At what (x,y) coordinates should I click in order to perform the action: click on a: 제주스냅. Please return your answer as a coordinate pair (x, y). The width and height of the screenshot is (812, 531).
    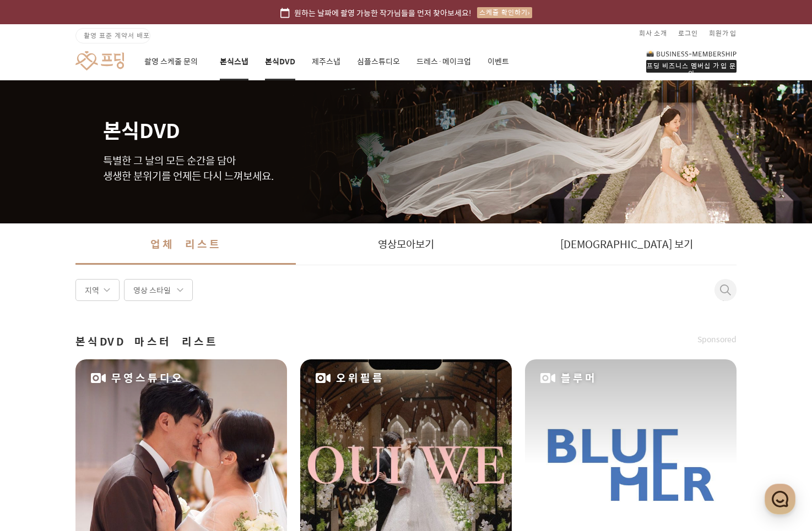
    Looking at the image, I should click on (326, 62).